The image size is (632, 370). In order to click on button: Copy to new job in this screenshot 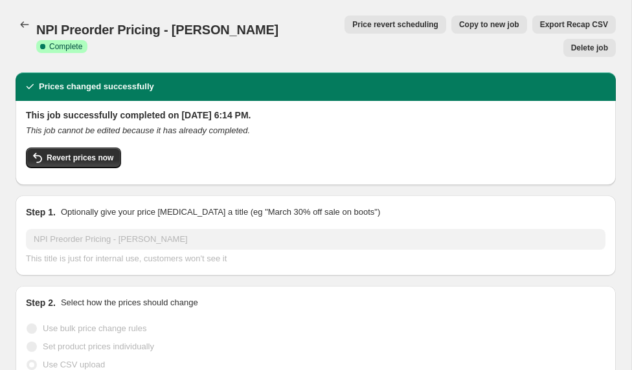, I will do `click(489, 25)`.